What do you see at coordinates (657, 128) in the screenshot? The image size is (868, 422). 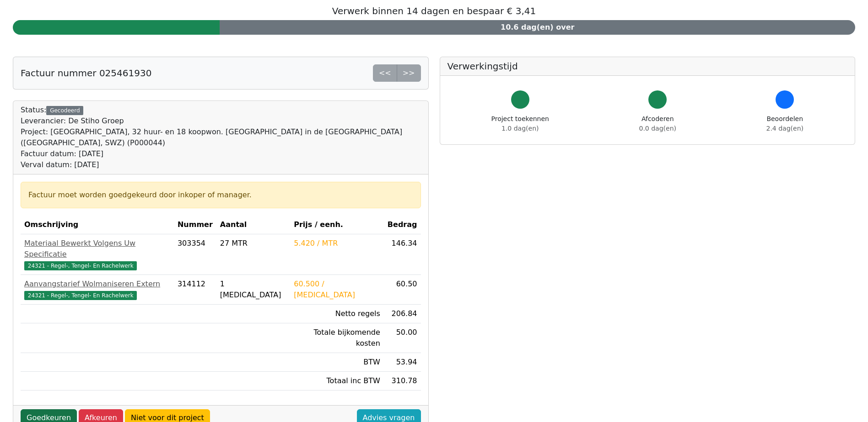 I see `span: 0.0 dag(en)` at bounding box center [657, 128].